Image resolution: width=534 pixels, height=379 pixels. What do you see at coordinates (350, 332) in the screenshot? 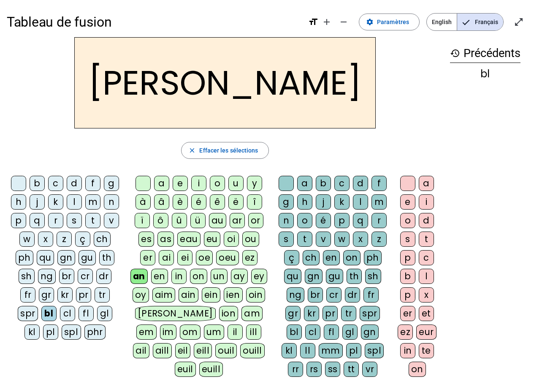
I see `div: gl` at bounding box center [350, 332].